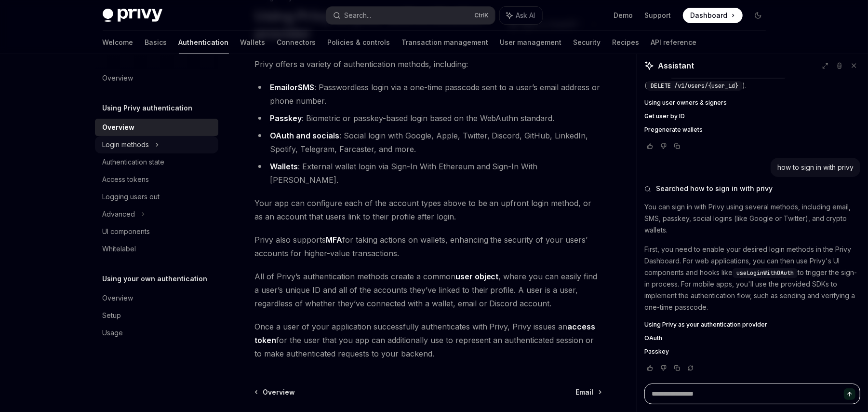  Describe the element at coordinates (428, 118) in the screenshot. I see `li: : Biometric or passkey-based login based on the WebAuthn standard.` at that location.